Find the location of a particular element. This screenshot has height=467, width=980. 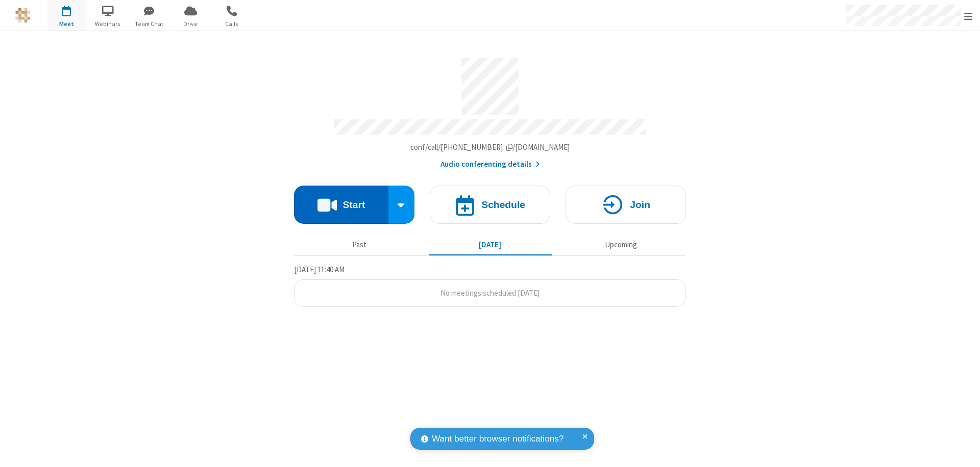

span: Drive is located at coordinates (190, 24).